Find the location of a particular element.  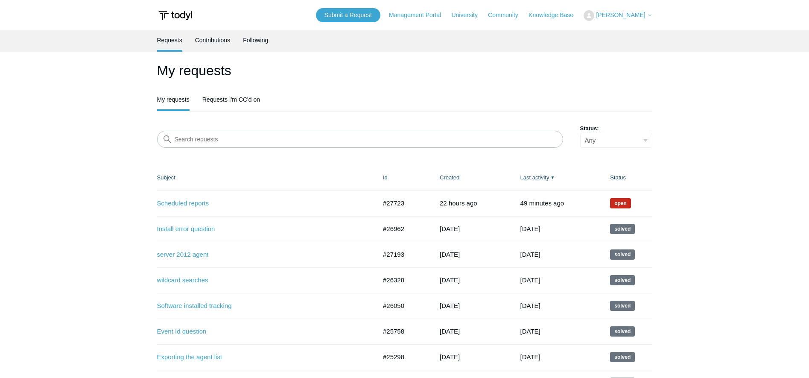

a: wildcard searches is located at coordinates (260, 280).